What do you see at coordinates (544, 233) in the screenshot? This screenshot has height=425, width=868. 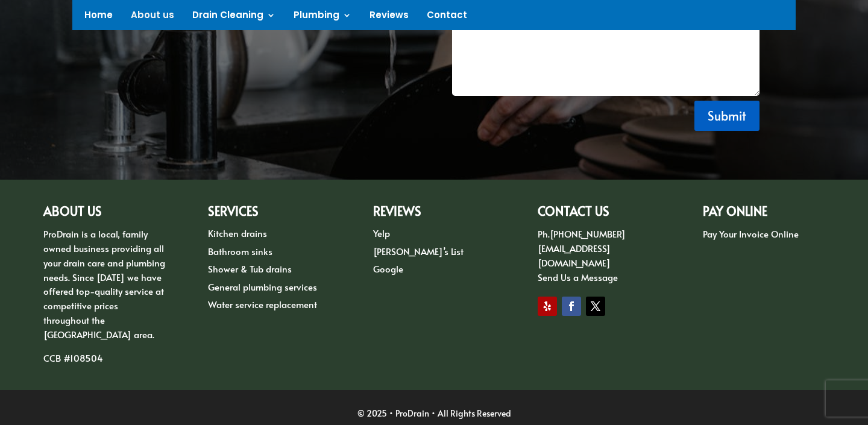 I see `span: Ph.` at bounding box center [544, 233].